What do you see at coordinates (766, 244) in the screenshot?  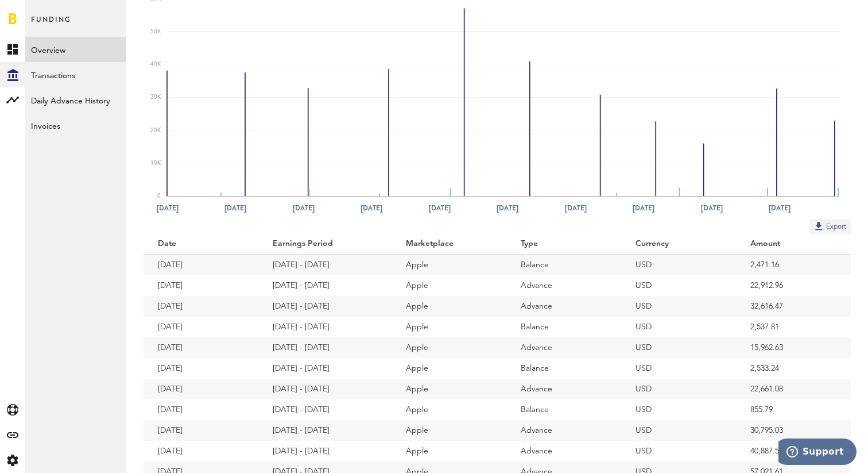 I see `ng-transclude: Amount` at bounding box center [766, 244].